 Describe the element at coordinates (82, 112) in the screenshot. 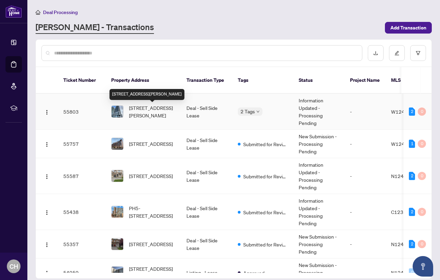

I see `td: 55803` at that location.